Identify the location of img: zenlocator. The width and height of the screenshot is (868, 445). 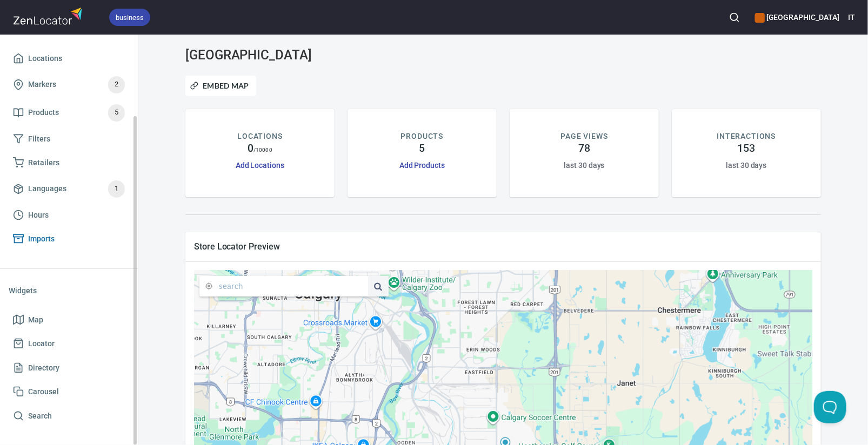
(49, 16).